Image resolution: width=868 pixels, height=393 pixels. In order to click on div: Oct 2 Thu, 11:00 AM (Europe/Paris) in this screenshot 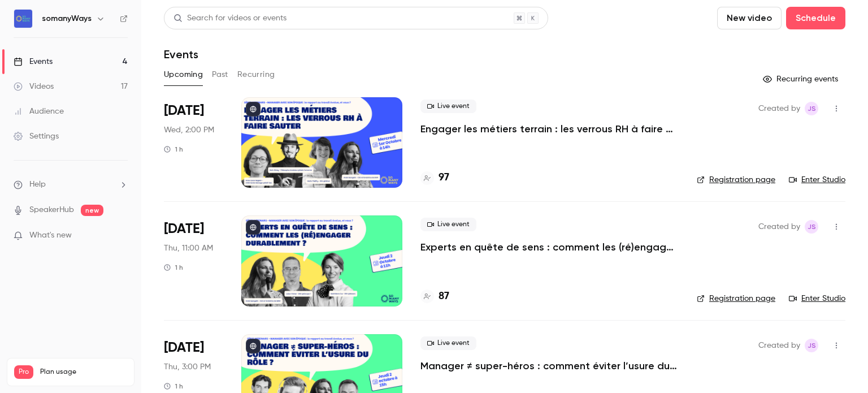, I will do `click(193, 261)`.